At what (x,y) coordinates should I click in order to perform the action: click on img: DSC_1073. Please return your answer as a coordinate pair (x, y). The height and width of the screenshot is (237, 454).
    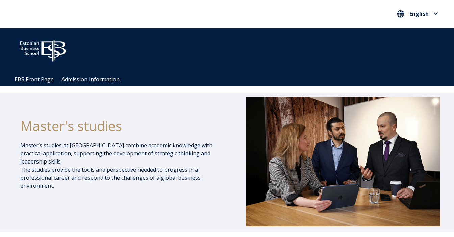
    Looking at the image, I should click on (343, 162).